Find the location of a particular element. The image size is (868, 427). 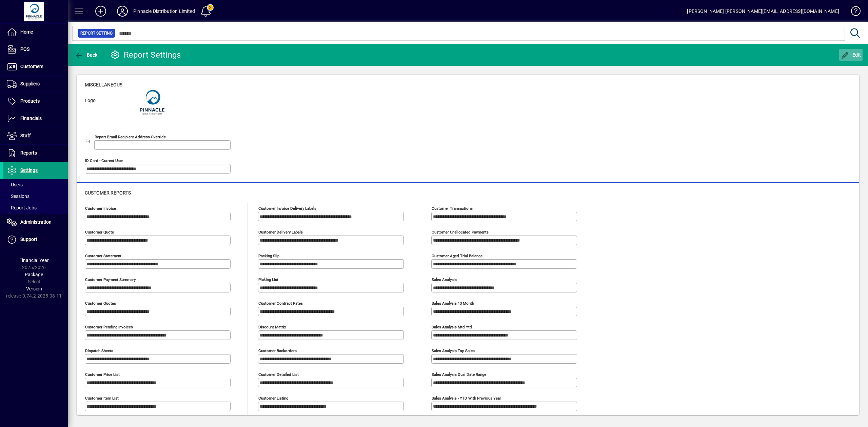

span: Support is located at coordinates (29, 239).